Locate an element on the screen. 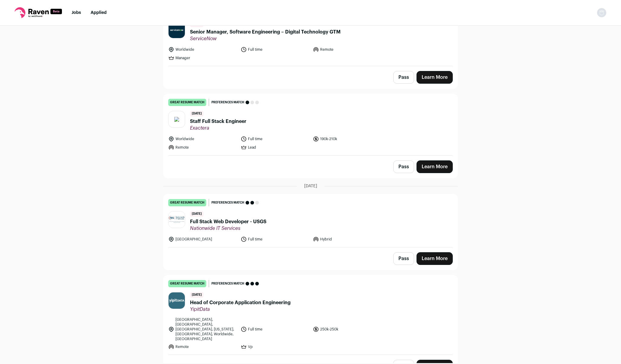  img: bf011f9890f908dd5c39c394ae6590587ce80d6eb7266e72b4b1425e9dda4310.svg is located at coordinates (177, 120).